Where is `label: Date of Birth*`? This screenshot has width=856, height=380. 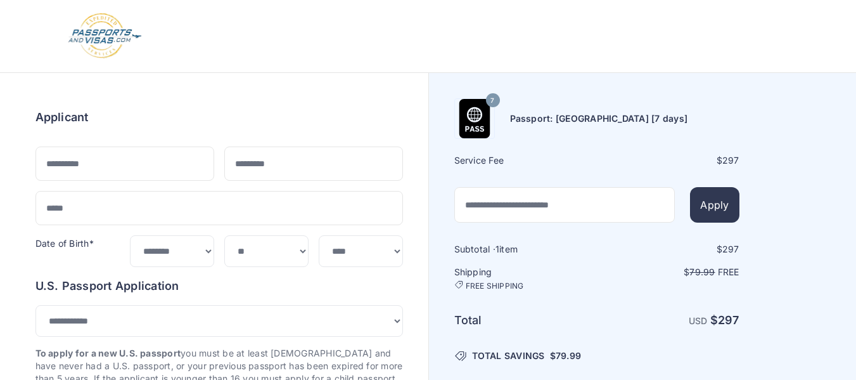 label: Date of Birth* is located at coordinates (65, 243).